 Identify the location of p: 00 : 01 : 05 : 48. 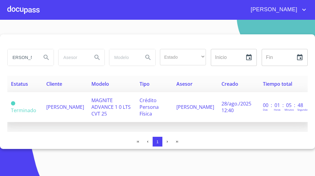
(283, 105).